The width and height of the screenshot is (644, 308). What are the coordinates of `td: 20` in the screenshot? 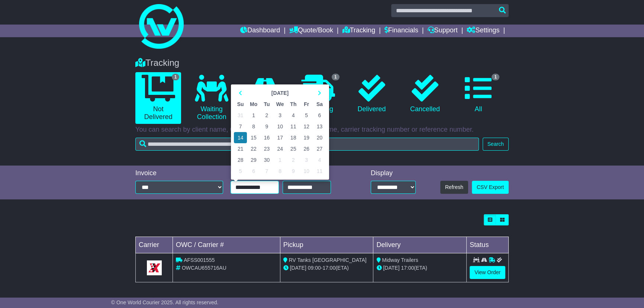 It's located at (319, 138).